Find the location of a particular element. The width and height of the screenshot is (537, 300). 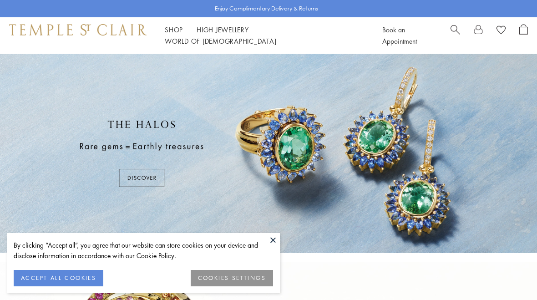

a: Book an Appointment is located at coordinates (400, 35).